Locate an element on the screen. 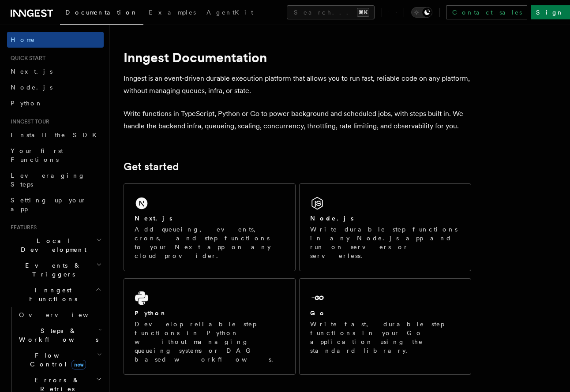 This screenshot has height=392, width=570. a: Node.jsWrite durable step functions in any Node.js app and run on servers or serverless. is located at coordinates (385, 227).